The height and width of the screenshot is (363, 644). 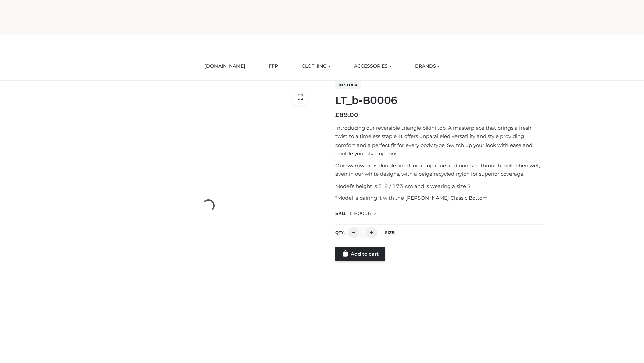 What do you see at coordinates (440, 170) in the screenshot?
I see `p: Our swimwear is double lined for an opaque and non-see-through look when wet, even in our white d...` at bounding box center [440, 170].